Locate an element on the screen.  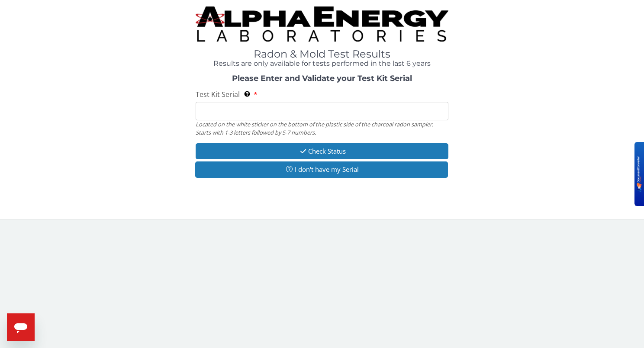
button: I don't have my Serial is located at coordinates (321, 169).